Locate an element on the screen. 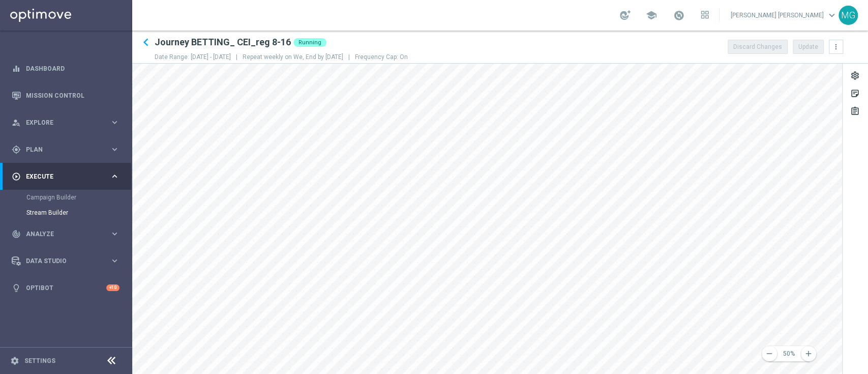 The height and width of the screenshot is (374, 868). div: play_circle_outline Execute keyboard_arrow_right is located at coordinates (66, 176).